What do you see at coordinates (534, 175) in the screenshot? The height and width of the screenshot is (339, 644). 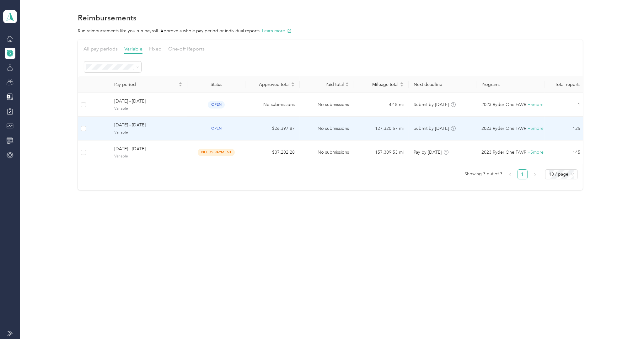 I see `li: Next Page` at bounding box center [534, 175].